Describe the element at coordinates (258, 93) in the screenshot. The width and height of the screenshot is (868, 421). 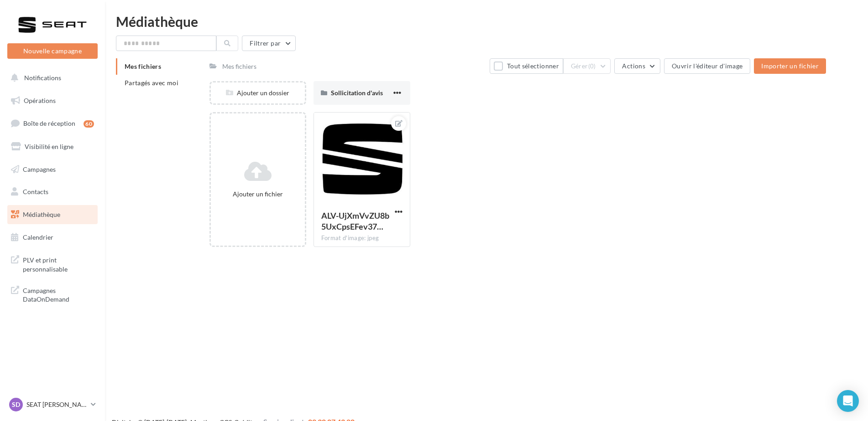
I see `div: Ajouter un dossier` at that location.